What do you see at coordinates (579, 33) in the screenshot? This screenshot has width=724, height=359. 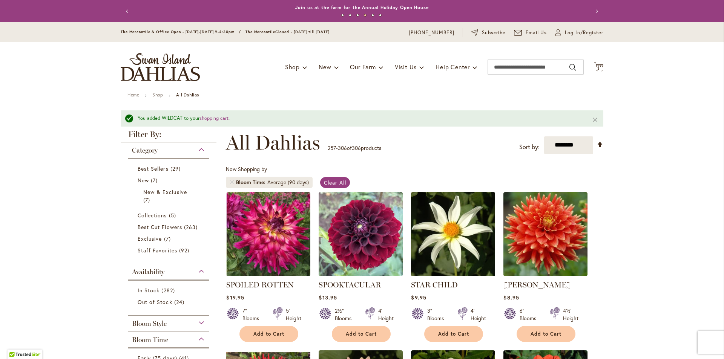 I see `a: Log In/Register` at bounding box center [579, 33].